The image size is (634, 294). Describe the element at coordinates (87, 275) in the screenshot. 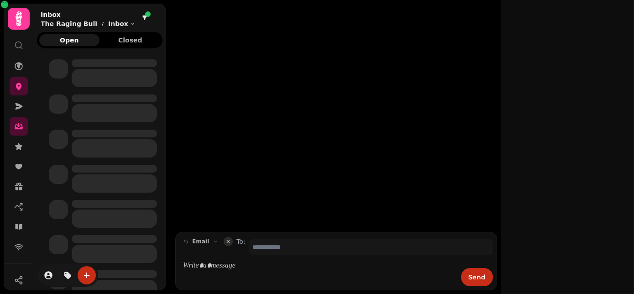

I see `button: create-convo` at that location.